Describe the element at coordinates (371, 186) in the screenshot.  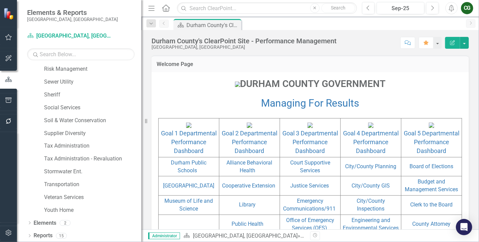
I see `a: City/County GIS` at that location.